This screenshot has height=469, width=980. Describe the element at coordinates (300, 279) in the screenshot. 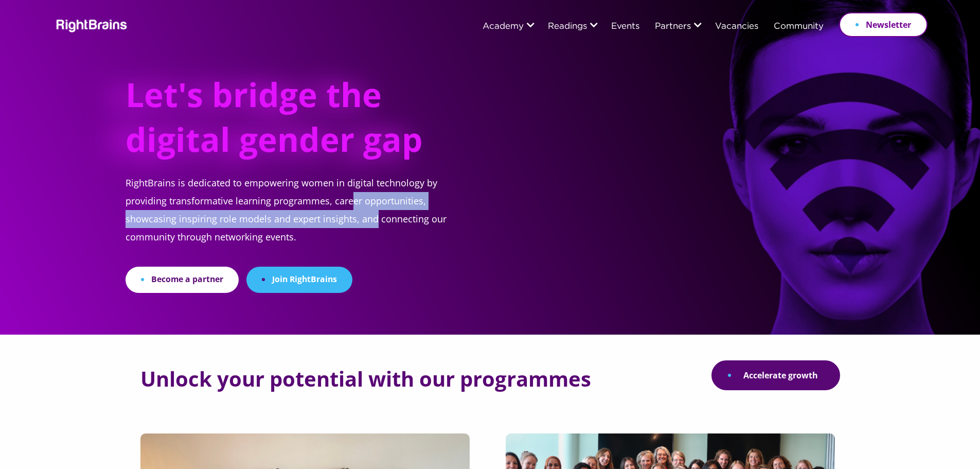

I see `a: Join RightBrains` at that location.